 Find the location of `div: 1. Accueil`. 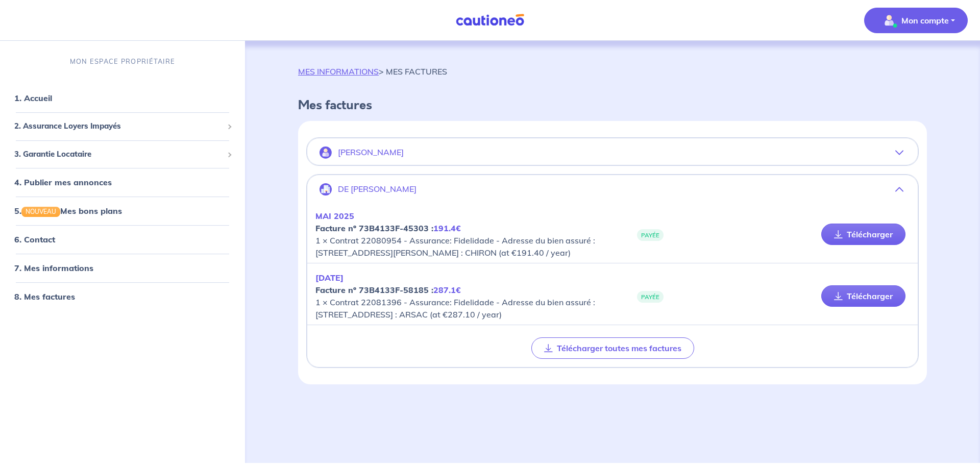

div: 1. Accueil is located at coordinates (122, 98).